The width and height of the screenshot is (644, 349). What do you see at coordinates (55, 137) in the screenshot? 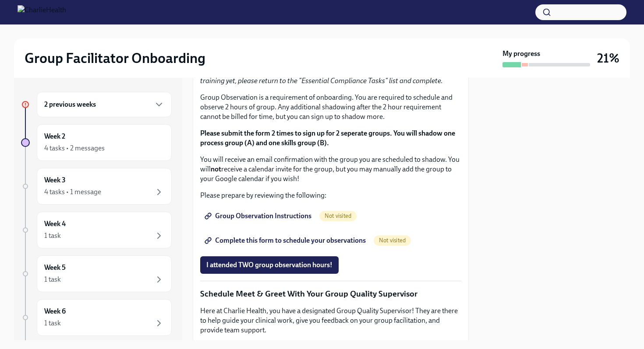
I see `h6: Week 2` at bounding box center [55, 137].